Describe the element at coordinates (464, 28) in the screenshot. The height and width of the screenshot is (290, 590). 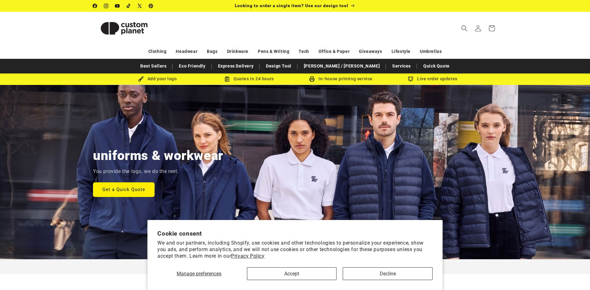
I see `summary: Search` at that location.